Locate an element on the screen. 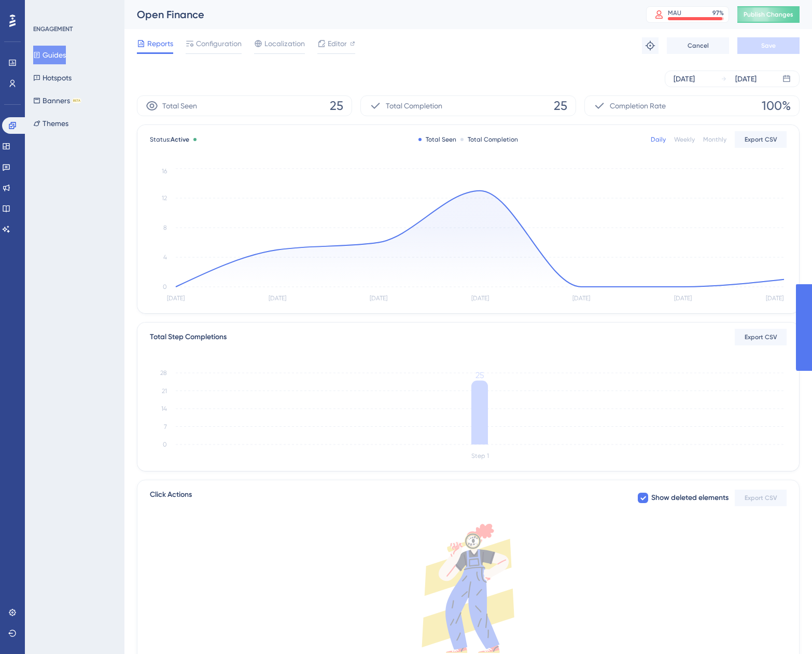 Image resolution: width=812 pixels, height=654 pixels. tspan: 7 is located at coordinates (166, 427).